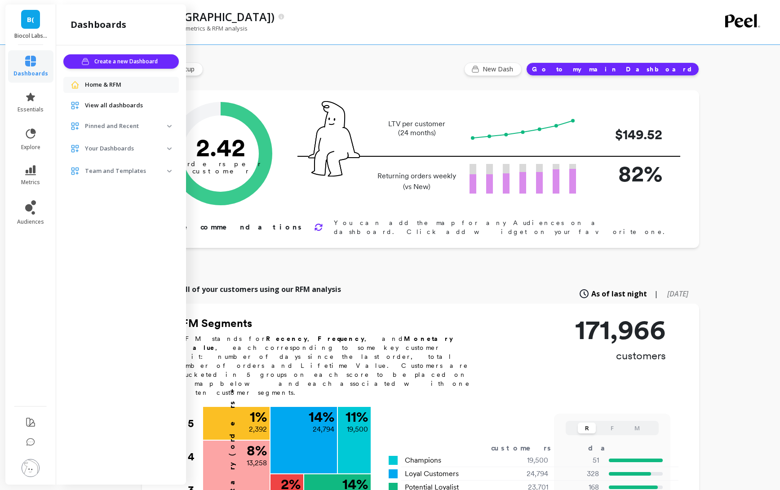  Describe the element at coordinates (195, 424) in the screenshot. I see `div: 5` at that location.